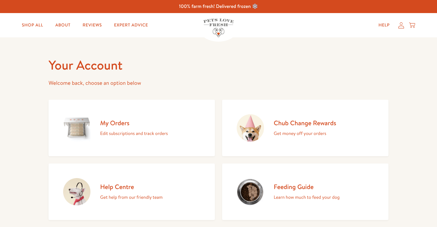 The image size is (437, 227). I want to click on h2: Feeding Guide, so click(307, 187).